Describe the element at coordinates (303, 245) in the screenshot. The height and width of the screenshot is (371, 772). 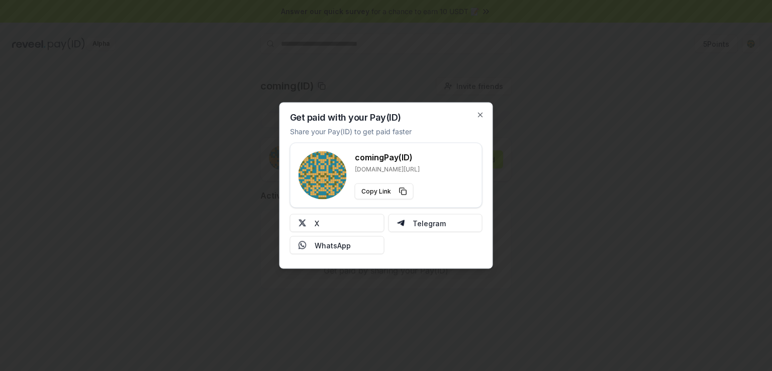
I see `img: Whatsapp` at that location.